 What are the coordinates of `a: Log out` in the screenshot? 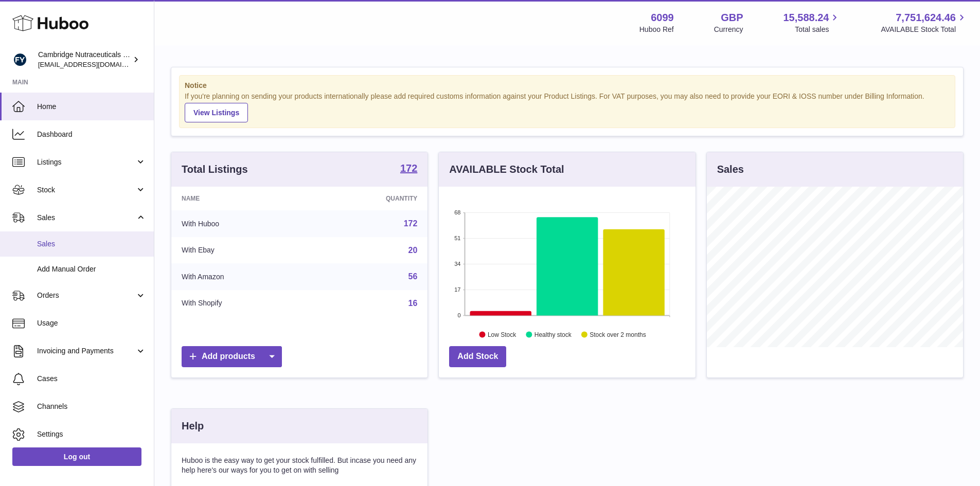 It's located at (76, 457).